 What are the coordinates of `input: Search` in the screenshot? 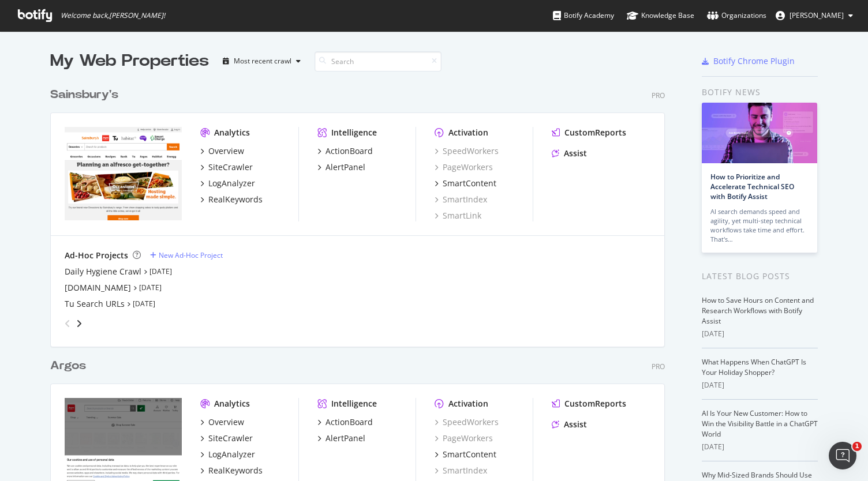 It's located at (378, 61).